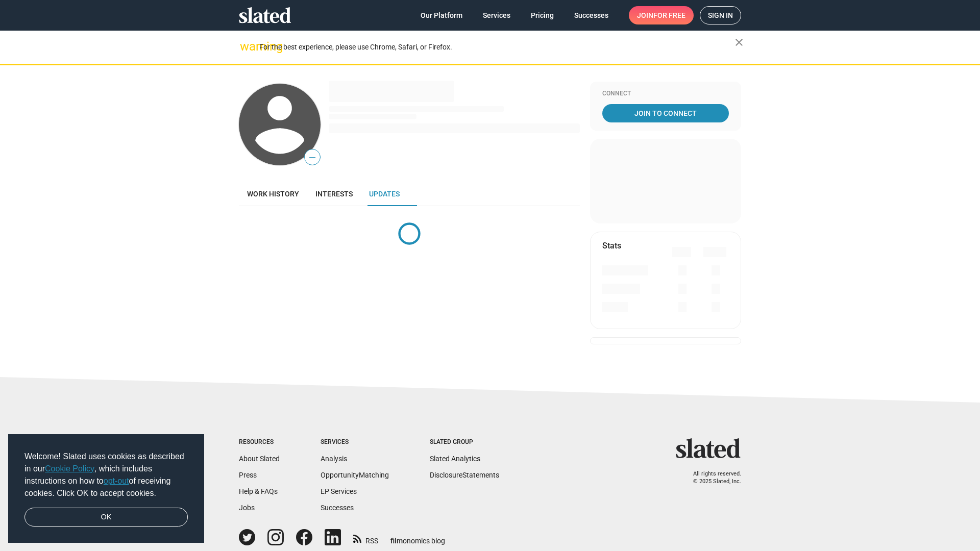 The width and height of the screenshot is (980, 551). Describe the element at coordinates (739, 42) in the screenshot. I see `mat-icon: close` at that location.